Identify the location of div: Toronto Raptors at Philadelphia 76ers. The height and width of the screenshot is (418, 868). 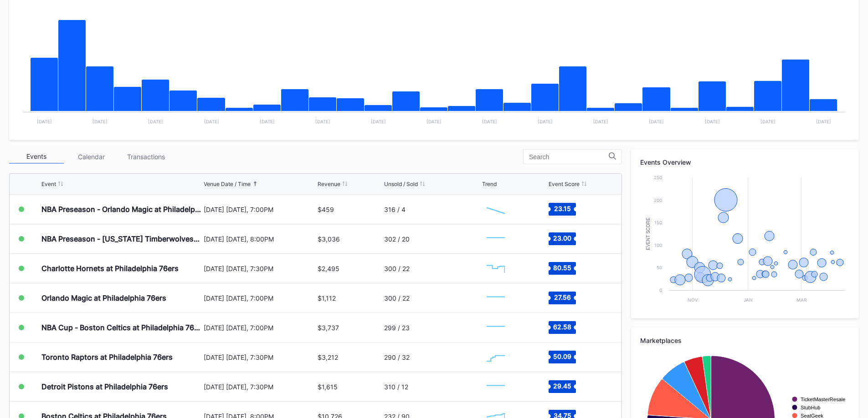
(107, 357).